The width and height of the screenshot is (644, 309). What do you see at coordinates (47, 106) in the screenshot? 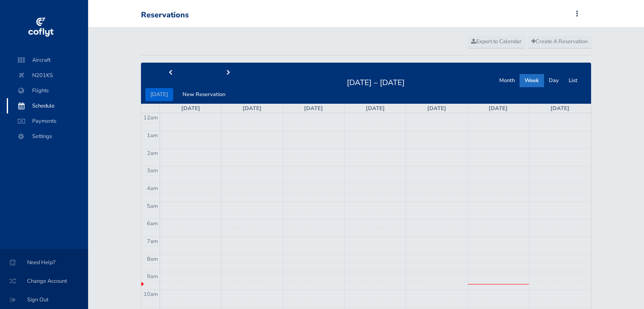
I see `span: Schedule` at bounding box center [47, 106].